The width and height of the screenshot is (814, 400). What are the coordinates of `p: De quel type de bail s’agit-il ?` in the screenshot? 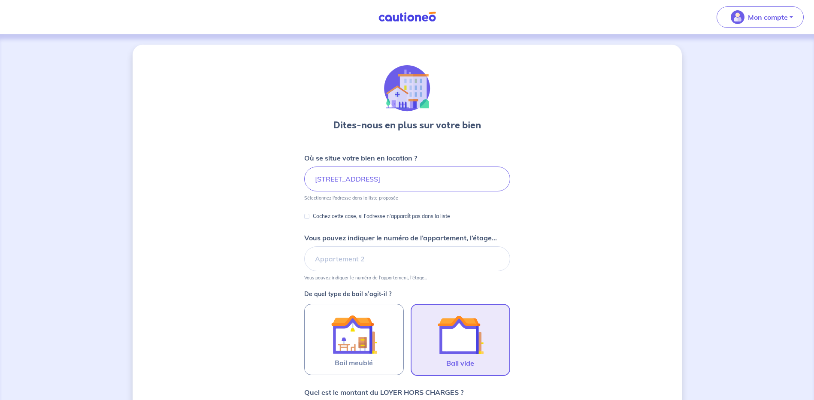 It's located at (407, 294).